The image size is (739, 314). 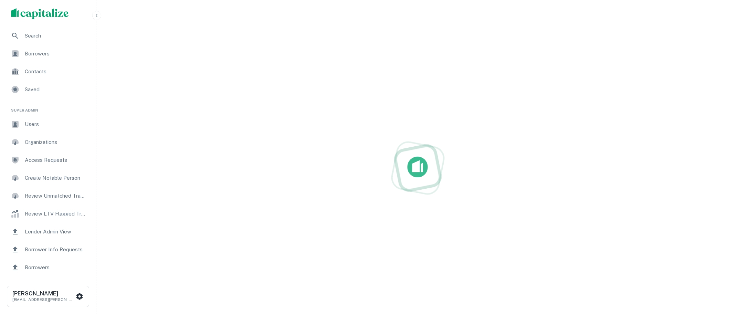 What do you see at coordinates (55, 196) in the screenshot?
I see `span: Review Unmatched Transactions` at bounding box center [55, 196].